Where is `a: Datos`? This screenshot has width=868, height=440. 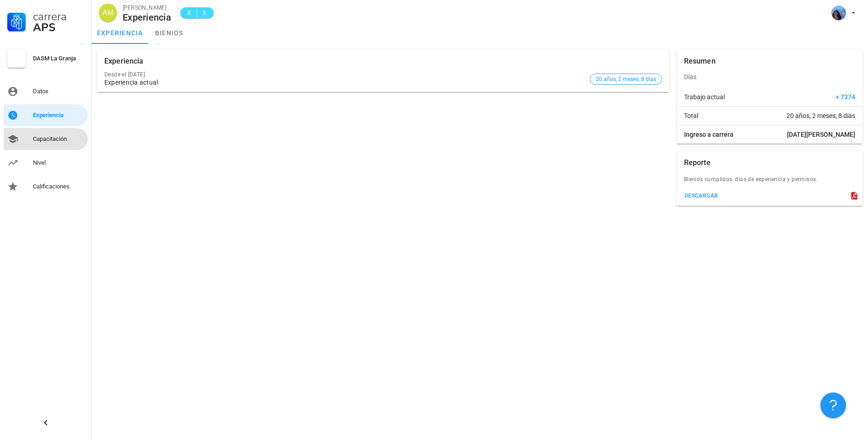
a: Datos is located at coordinates (46, 91).